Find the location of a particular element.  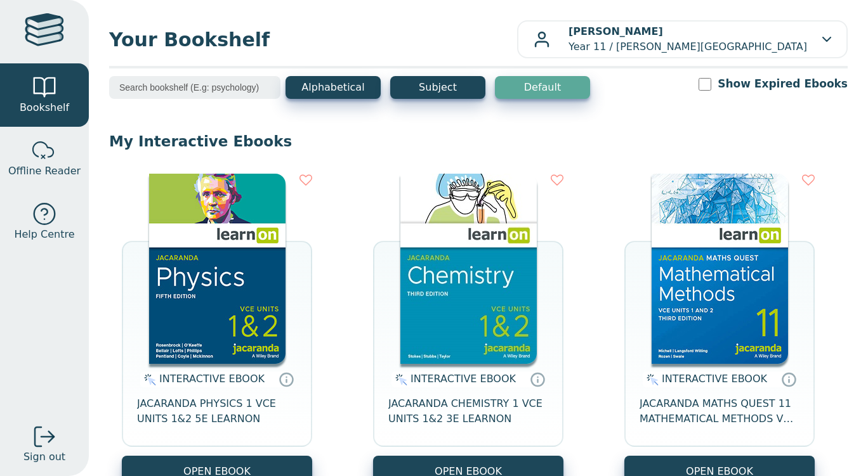

button: Subject is located at coordinates (438, 88).